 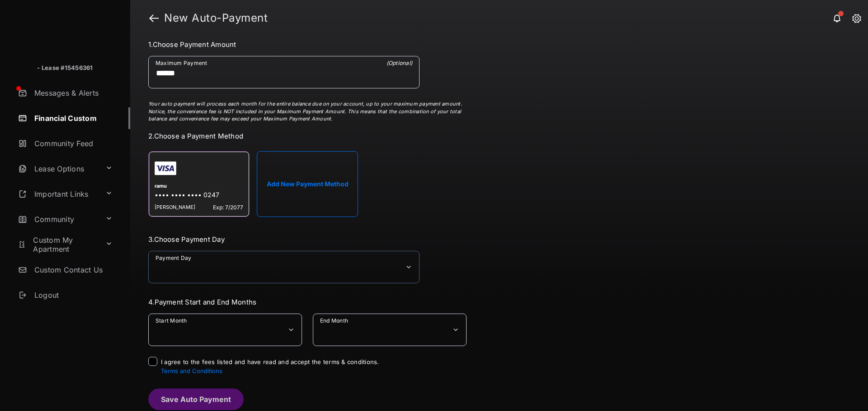 I want to click on a: Lease Options, so click(x=58, y=169).